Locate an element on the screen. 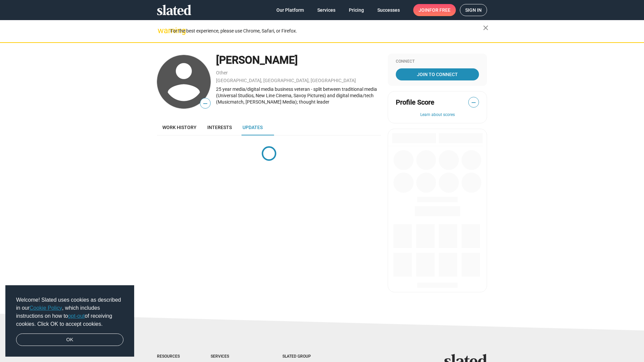 The image size is (644, 362). a: Sign in is located at coordinates (473, 10).